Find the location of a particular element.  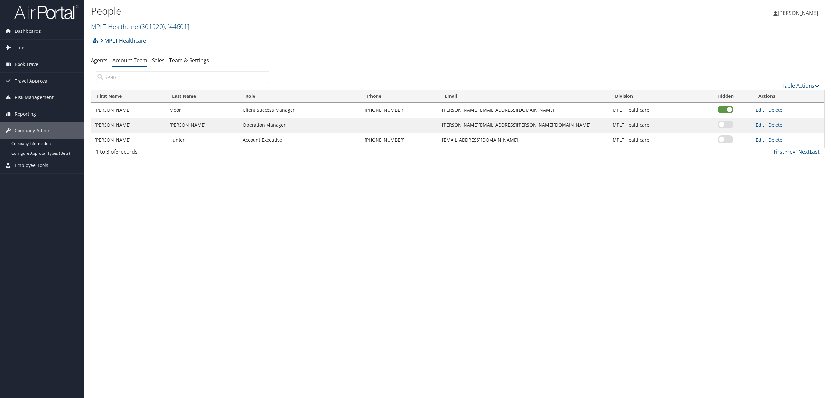

span: , [ 44601 ] is located at coordinates (177, 26).